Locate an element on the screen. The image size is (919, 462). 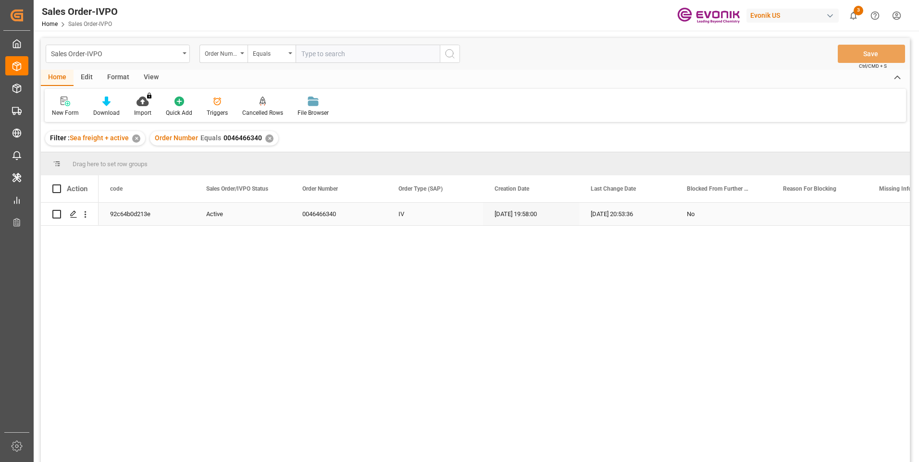
div: 92c64b0d213e is located at coordinates (147, 214).